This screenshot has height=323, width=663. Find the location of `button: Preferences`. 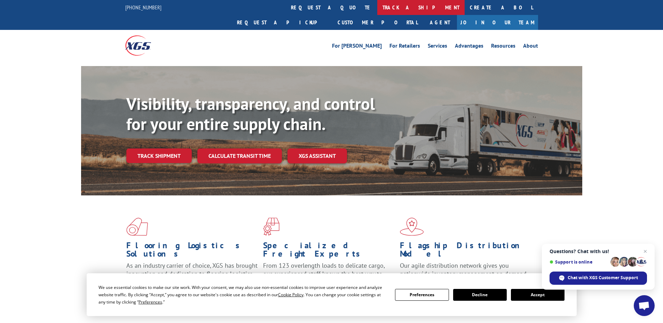

button: Preferences is located at coordinates (422, 295).